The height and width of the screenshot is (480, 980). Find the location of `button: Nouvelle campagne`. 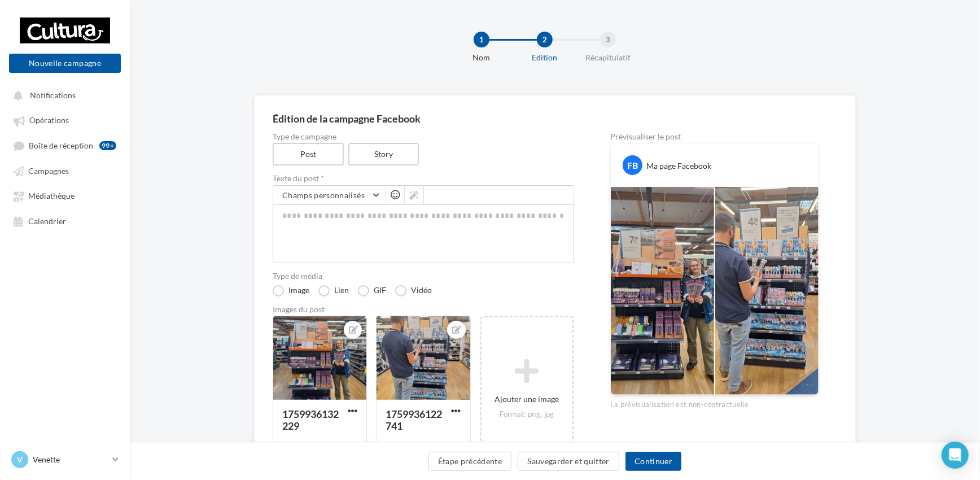

button: Nouvelle campagne is located at coordinates (65, 63).